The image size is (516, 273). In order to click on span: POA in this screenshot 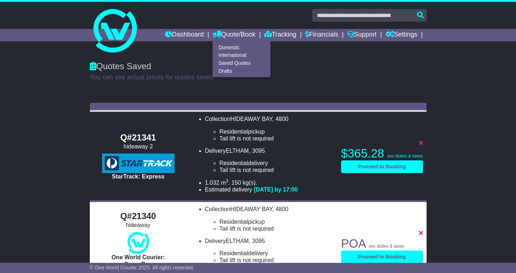, I will do `click(354, 243)`.